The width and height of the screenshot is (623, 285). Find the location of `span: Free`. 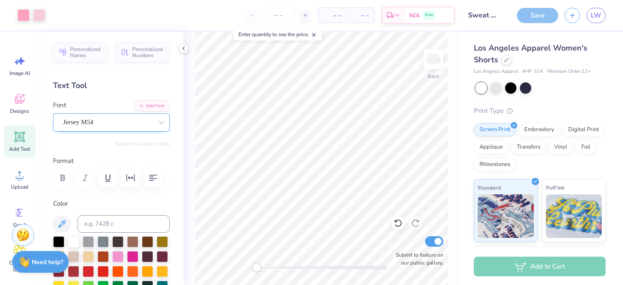

span: Free is located at coordinates (429, 15).